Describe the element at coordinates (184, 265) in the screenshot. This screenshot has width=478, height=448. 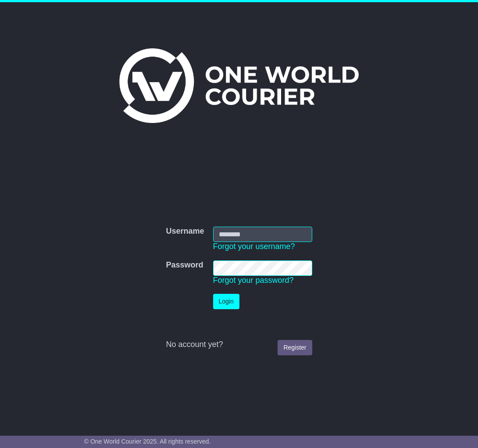
I see `label: Password` at that location.